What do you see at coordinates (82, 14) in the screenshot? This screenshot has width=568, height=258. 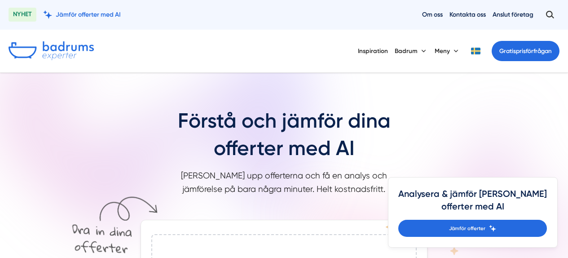 I see `a: Jämför offerter med AI` at bounding box center [82, 14].